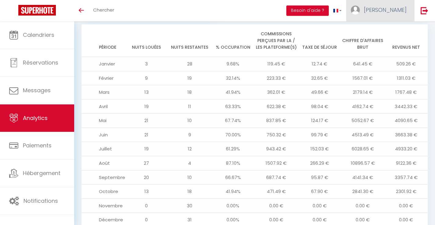 The width and height of the screenshot is (435, 225). Describe the element at coordinates (406, 135) in the screenshot. I see `td: 3663.38 €` at that location.